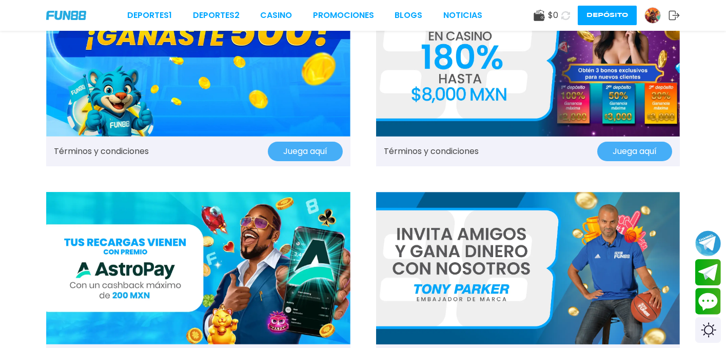  Describe the element at coordinates (408, 15) in the screenshot. I see `a: BLOGS` at that location.